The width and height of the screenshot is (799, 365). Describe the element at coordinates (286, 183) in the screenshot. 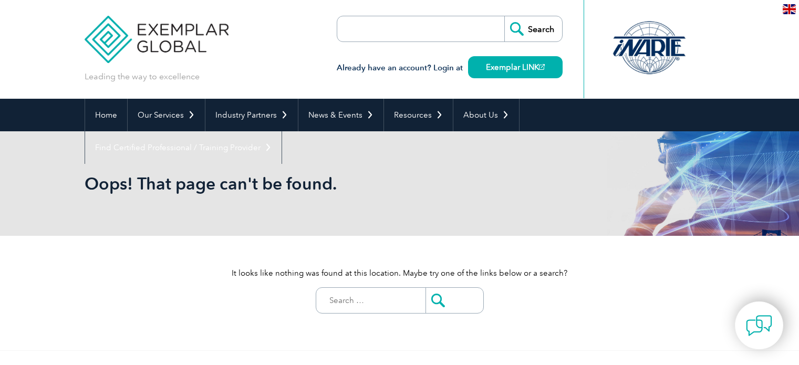

I see `h1: Oops! That page can't be found.` at that location.